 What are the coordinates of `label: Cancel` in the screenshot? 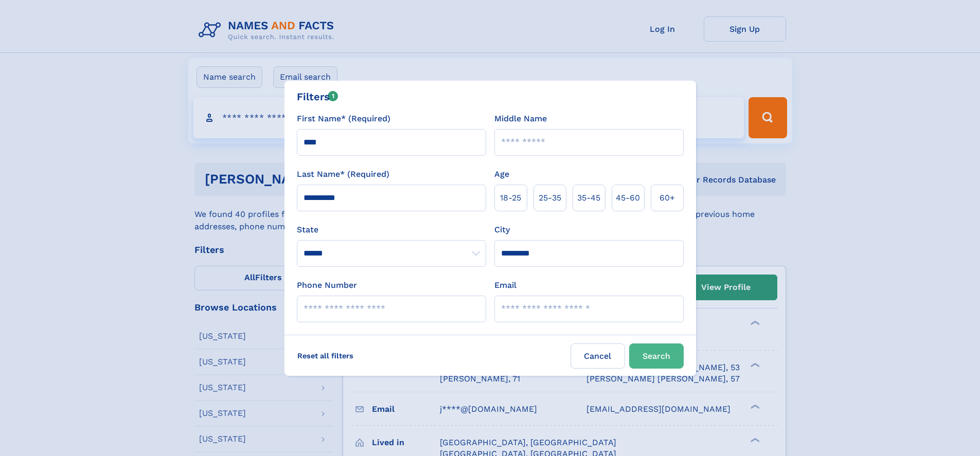 It's located at (598, 356).